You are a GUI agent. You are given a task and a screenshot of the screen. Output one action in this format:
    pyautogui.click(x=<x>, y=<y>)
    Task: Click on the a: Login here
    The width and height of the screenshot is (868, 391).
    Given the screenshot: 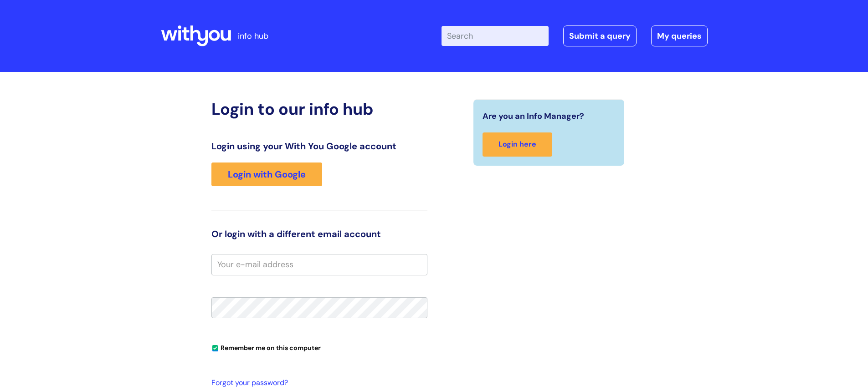 What is the action you would take?
    pyautogui.click(x=517, y=144)
    